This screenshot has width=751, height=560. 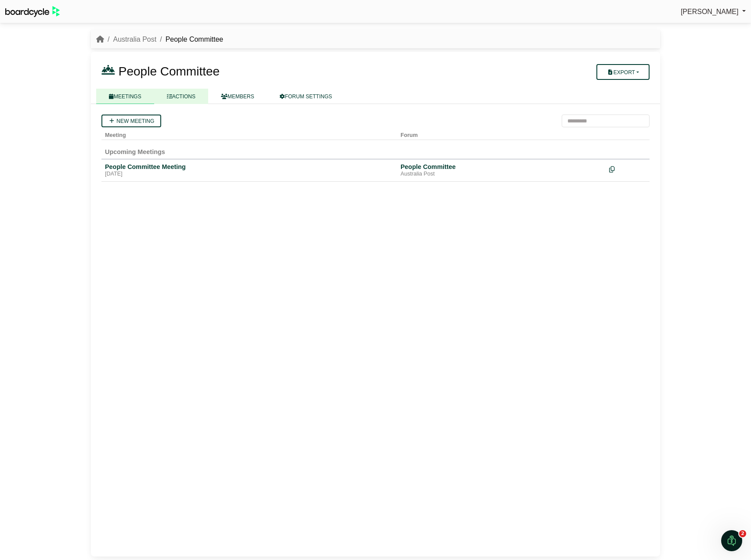 I want to click on a: MEMBERS, so click(x=238, y=96).